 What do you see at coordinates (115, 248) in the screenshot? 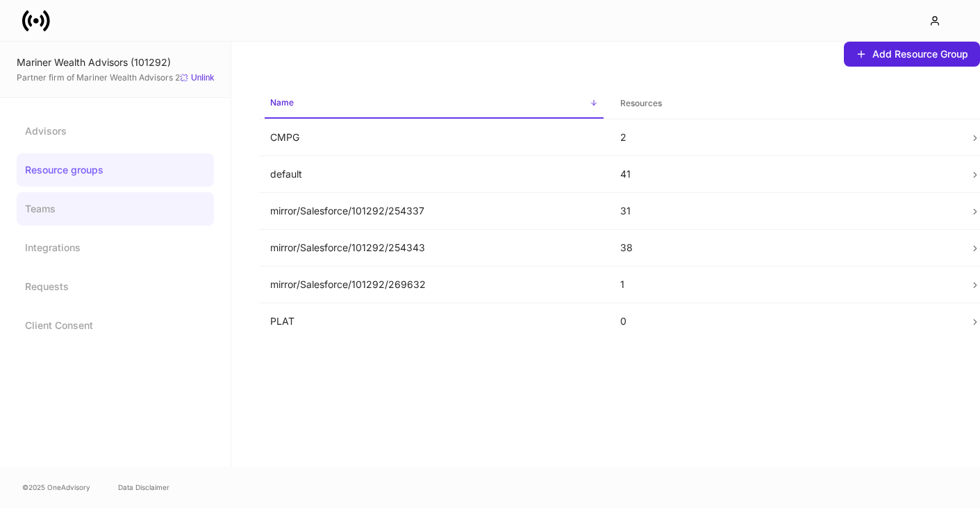
I see `a: Integrations` at bounding box center [115, 248].